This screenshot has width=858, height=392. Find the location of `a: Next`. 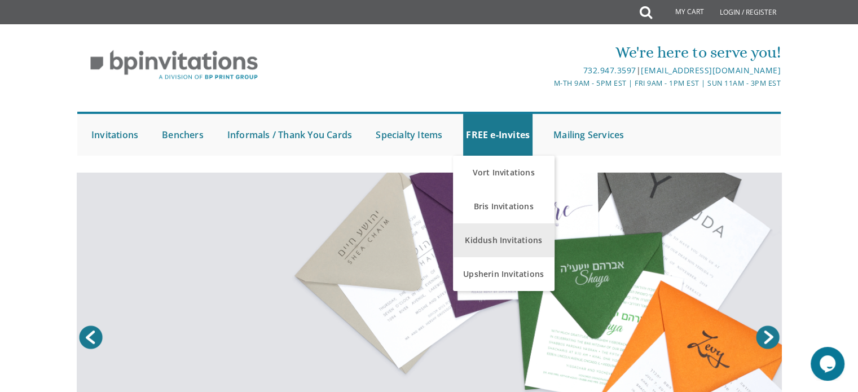

a: Next is located at coordinates (767, 337).